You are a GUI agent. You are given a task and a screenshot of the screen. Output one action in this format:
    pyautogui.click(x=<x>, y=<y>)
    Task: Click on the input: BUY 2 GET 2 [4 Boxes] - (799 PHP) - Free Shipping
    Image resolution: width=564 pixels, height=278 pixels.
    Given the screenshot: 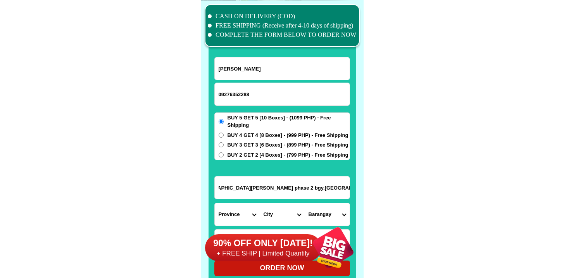 What is the action you would take?
    pyautogui.click(x=221, y=155)
    